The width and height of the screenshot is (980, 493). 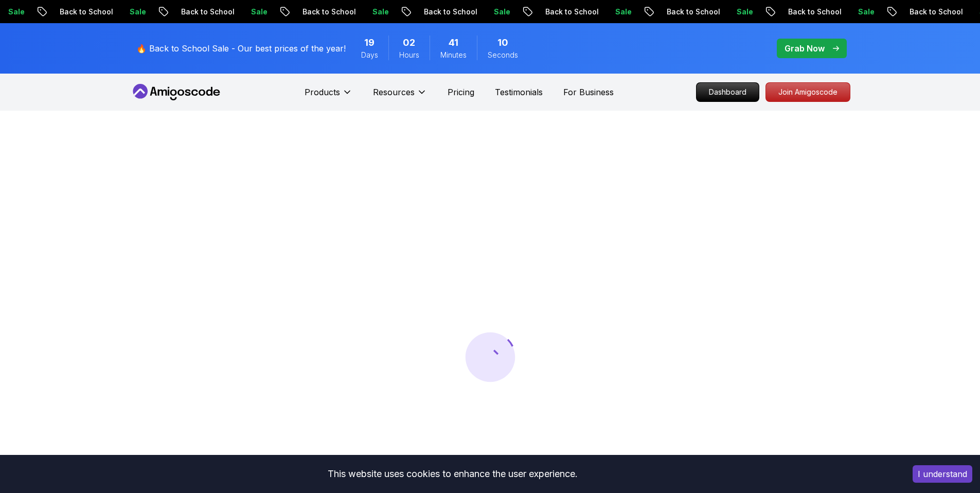 I want to click on span: 2 Hours, so click(x=409, y=43).